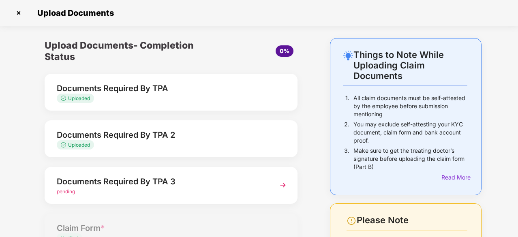 The image size is (518, 237). What do you see at coordinates (161, 88) in the screenshot?
I see `div: Documents Required By TPA` at bounding box center [161, 88].